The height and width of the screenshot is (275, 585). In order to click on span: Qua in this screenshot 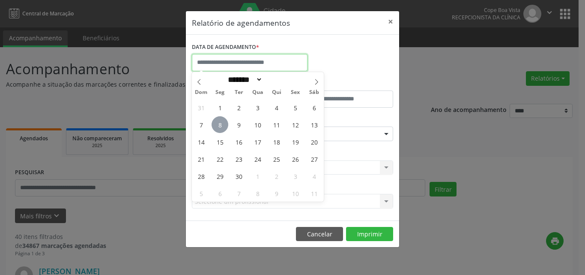, I will do `click(258, 92)`.